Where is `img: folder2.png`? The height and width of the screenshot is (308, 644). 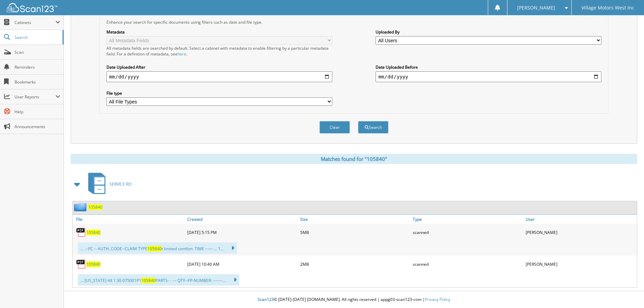 img: folder2.png is located at coordinates (81, 207).